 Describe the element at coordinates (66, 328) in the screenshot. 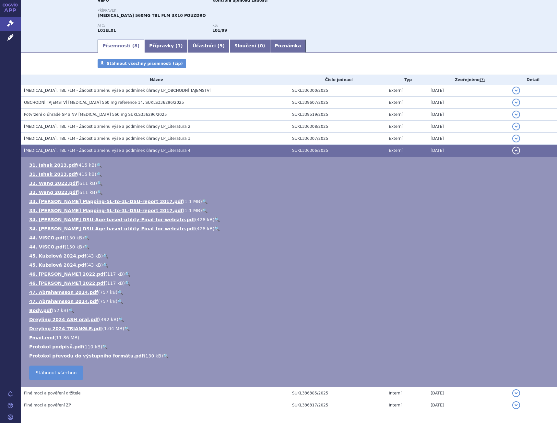

I see `a: Dreyling 2024 TRIANGLE.pdf` at that location.